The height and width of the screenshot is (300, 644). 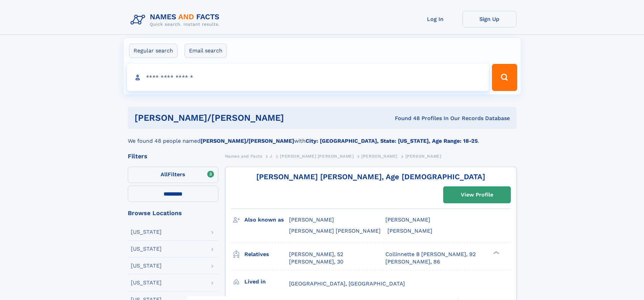 What do you see at coordinates (477, 194) in the screenshot?
I see `a: View Profile` at bounding box center [477, 194].